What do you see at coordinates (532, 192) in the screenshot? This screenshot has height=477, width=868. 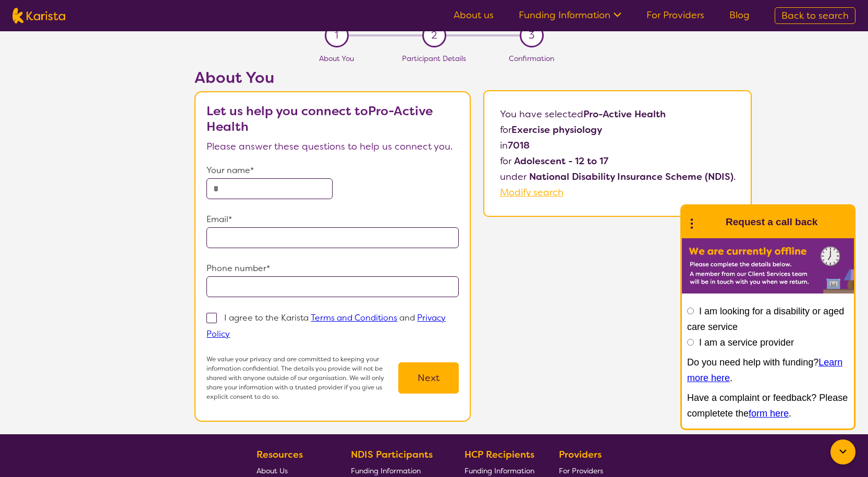 I see `a: Modify search` at bounding box center [532, 192].